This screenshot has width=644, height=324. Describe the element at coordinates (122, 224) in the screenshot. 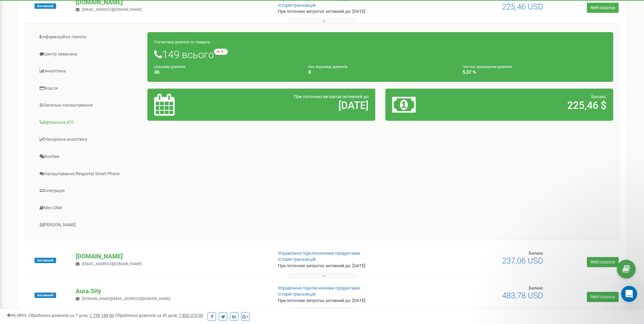

I see `button: Надіслати повідомлення…` at that location.